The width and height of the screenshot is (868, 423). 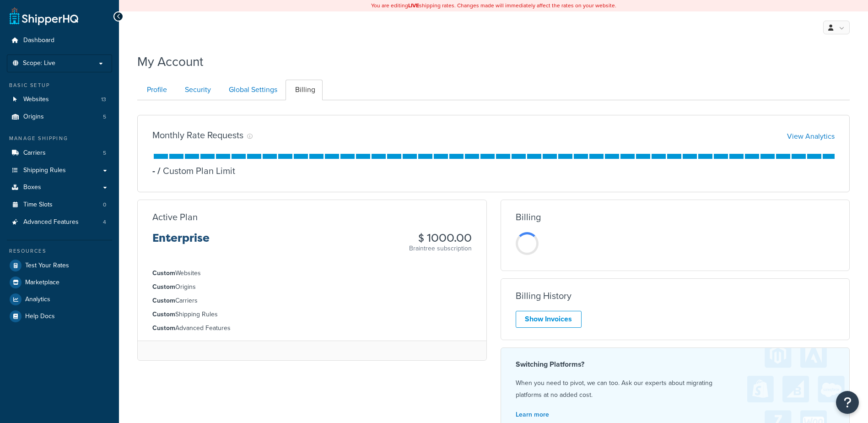 I want to click on span: Analytics, so click(x=37, y=299).